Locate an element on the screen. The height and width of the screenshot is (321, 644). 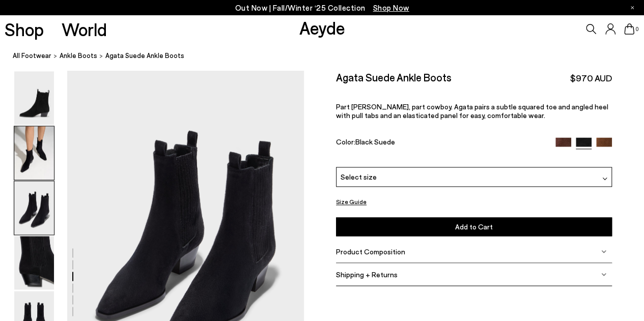
img: Agata Suede Ankle Boots - Image 4 is located at coordinates (34, 263).